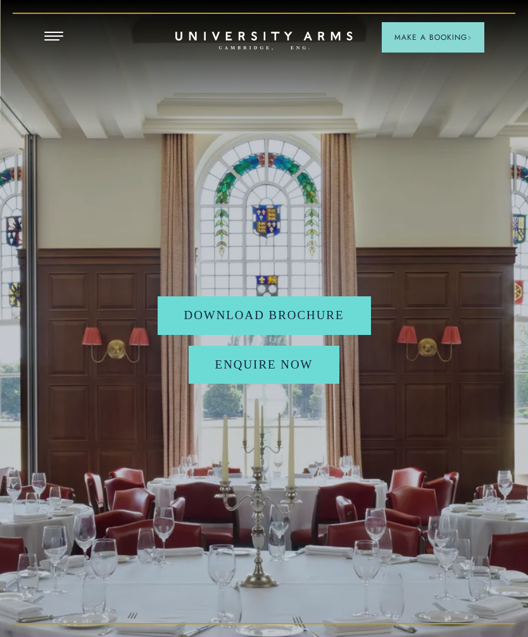  I want to click on button: Open Menu, so click(54, 37).